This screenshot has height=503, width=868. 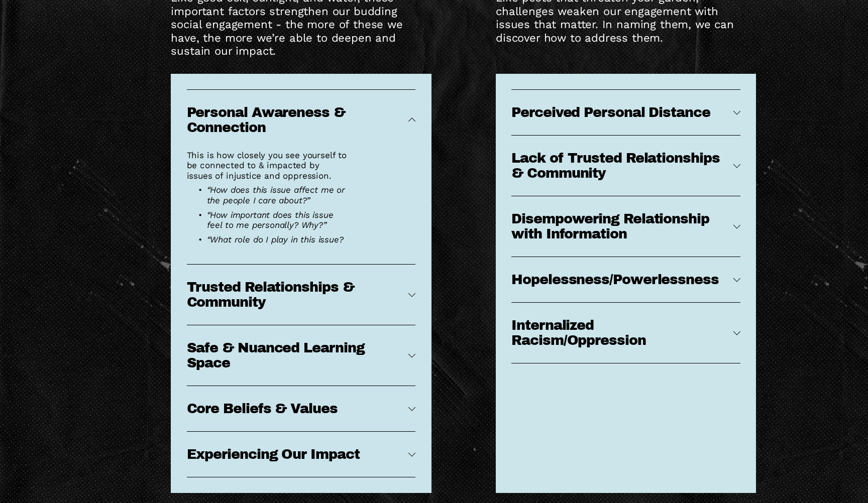 I want to click on button: Disempowering Relationship with Information, so click(x=626, y=226).